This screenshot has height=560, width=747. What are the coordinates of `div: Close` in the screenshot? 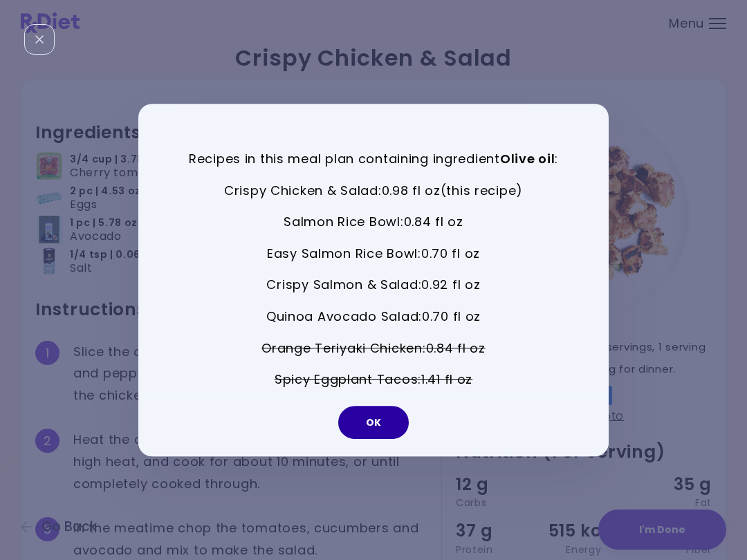 It's located at (39, 39).